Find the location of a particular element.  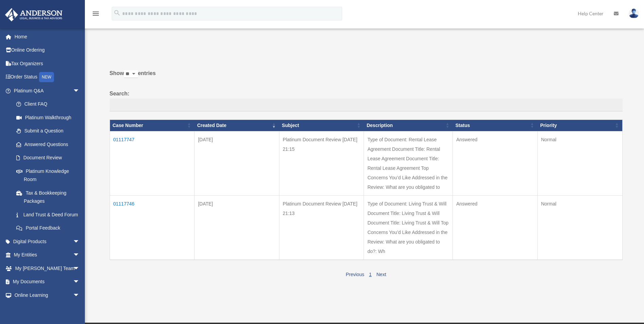

a: Tax & Bookkeeping Packages is located at coordinates (48, 197).